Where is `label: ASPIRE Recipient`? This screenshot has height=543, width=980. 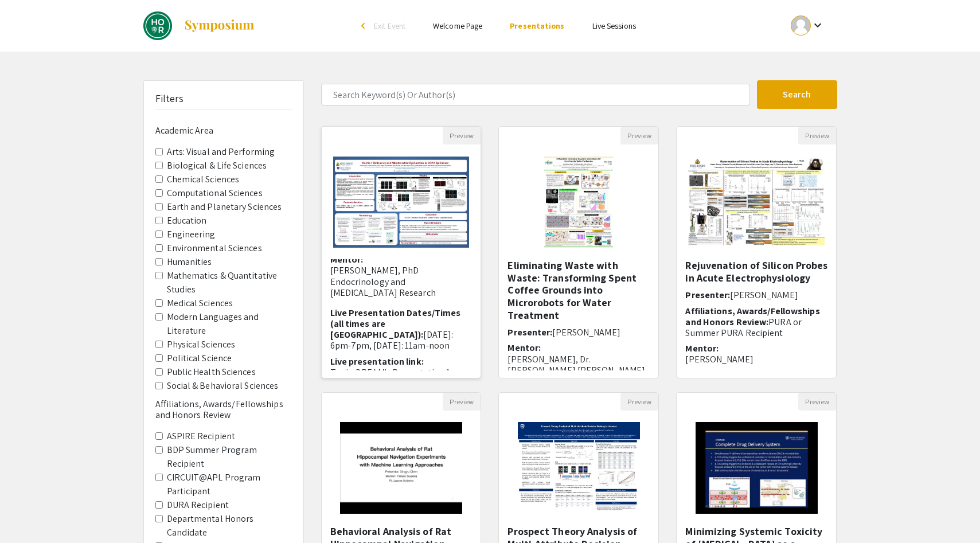
label: ASPIRE Recipient is located at coordinates (201, 436).